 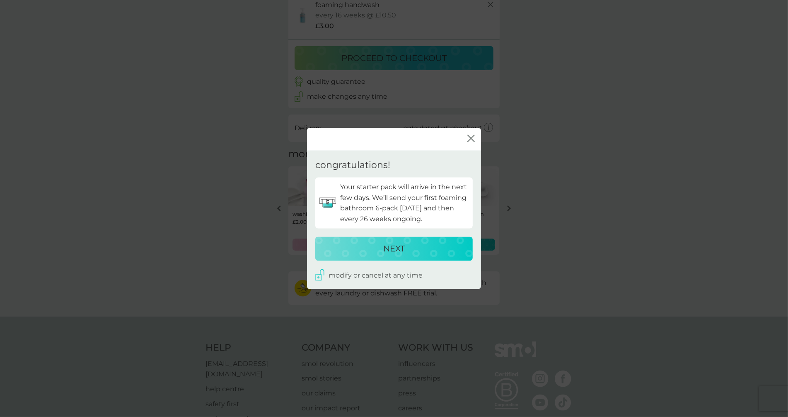 What do you see at coordinates (471, 139) in the screenshot?
I see `button: close` at bounding box center [471, 139].